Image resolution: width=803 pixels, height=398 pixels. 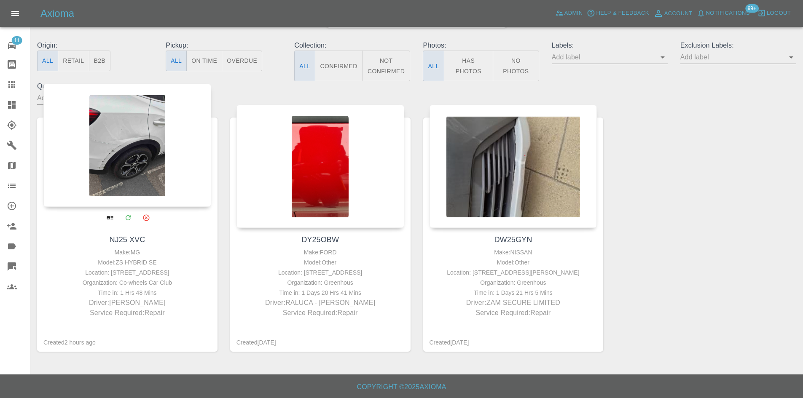 I want to click on div: Time in: 1 Days 21 Hrs 5 Mins, so click(x=513, y=293).